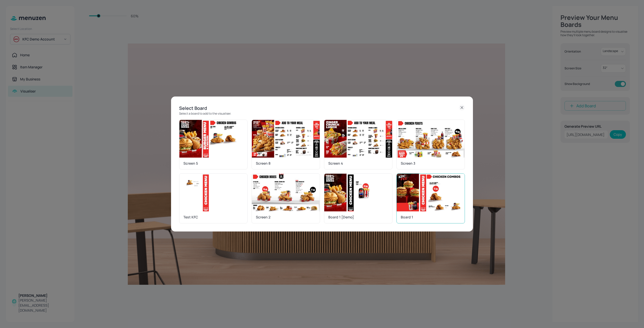 This screenshot has width=644, height=328. Describe the element at coordinates (286, 139) in the screenshot. I see `img: 2025-08-19-17556159031803q9252kemjz.jpeg` at that location.